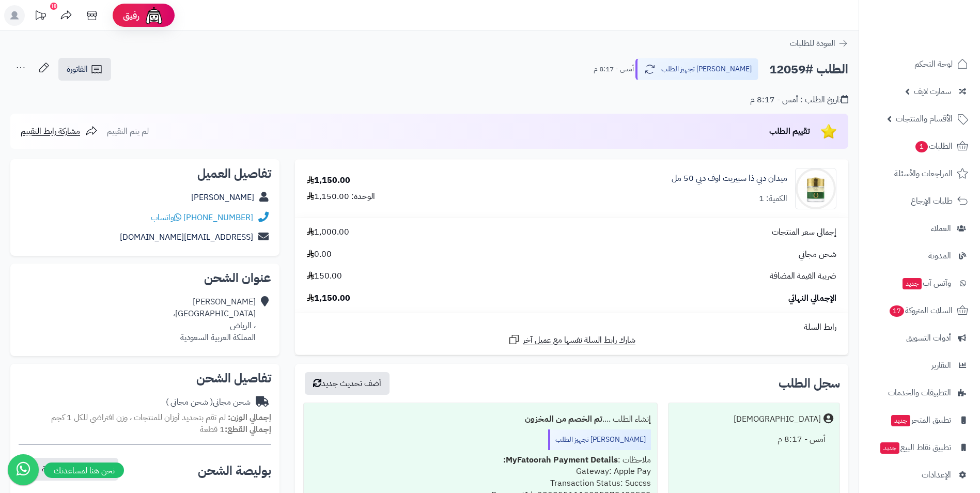 This screenshot has width=980, height=493. I want to click on a: التقارير, so click(919, 366).